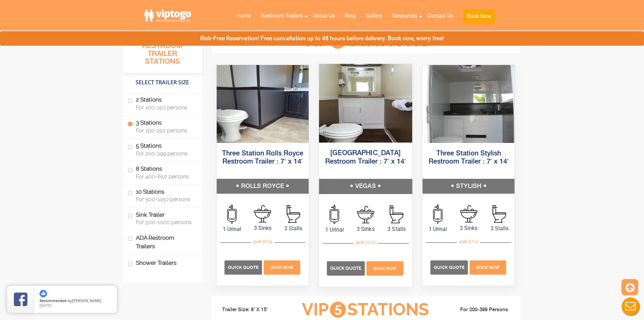 The width and height of the screenshot is (644, 320). I want to click on img: Review Rating, so click(20, 300).